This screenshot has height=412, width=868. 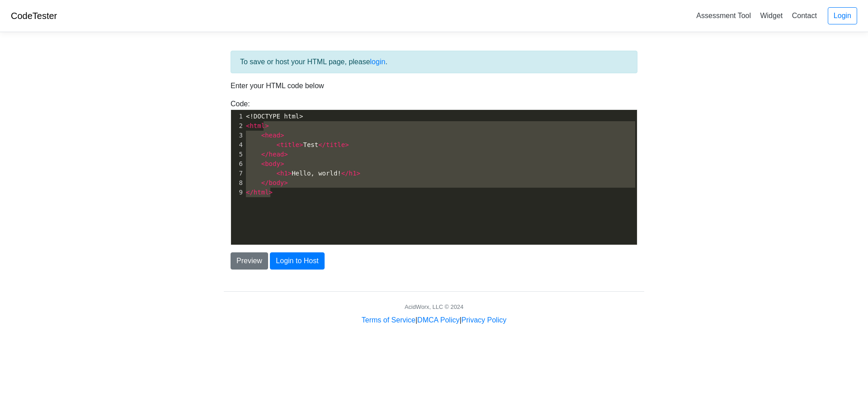 What do you see at coordinates (238, 116) in the screenshot?
I see `div: 1` at bounding box center [238, 116].